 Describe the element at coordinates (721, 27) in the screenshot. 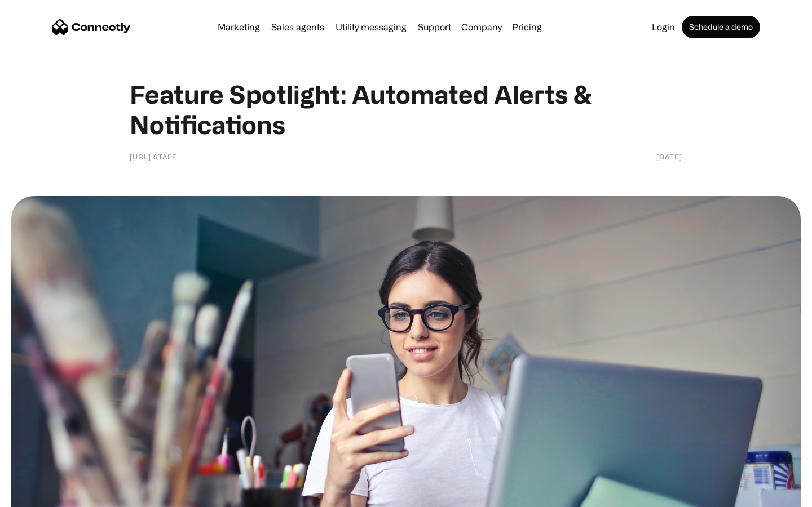

I see `a: Schedule a demo` at that location.